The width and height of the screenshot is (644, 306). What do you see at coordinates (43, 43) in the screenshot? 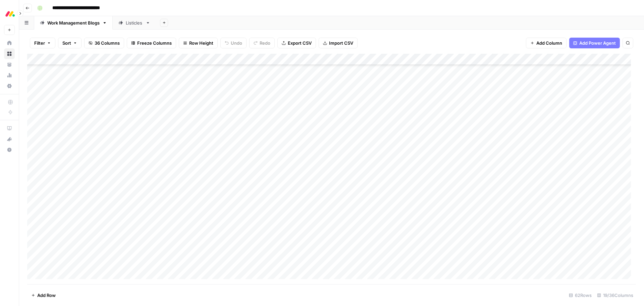
I see `button: Filter` at bounding box center [43, 43].